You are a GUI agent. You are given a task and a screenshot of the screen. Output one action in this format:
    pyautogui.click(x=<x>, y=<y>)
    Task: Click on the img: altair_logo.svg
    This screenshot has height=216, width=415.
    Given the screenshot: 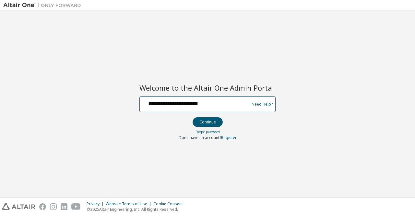 What is the action you would take?
    pyautogui.click(x=18, y=206)
    